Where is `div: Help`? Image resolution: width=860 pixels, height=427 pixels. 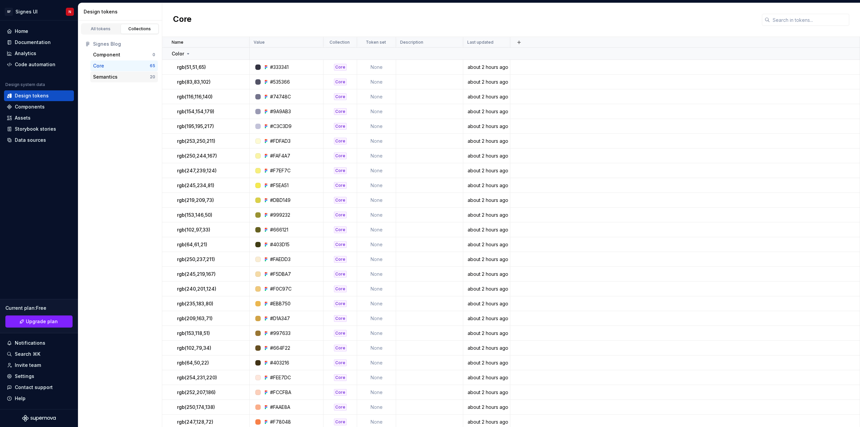
div: Help is located at coordinates (20, 398).